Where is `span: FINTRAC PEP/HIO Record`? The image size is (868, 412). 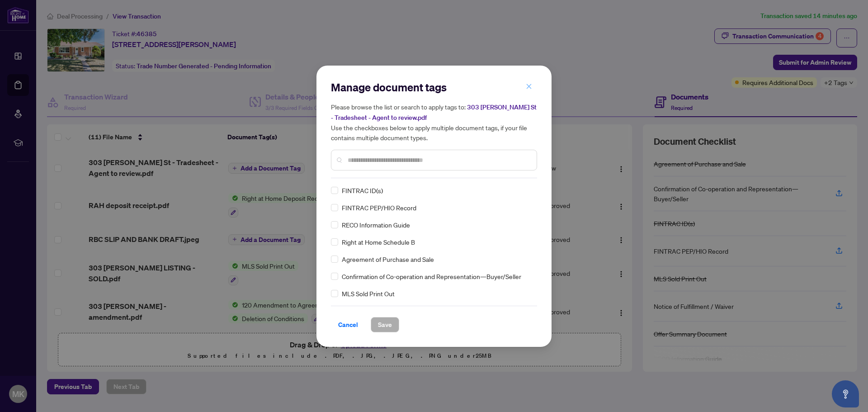
span: FINTRAC PEP/HIO Record is located at coordinates (379, 208).